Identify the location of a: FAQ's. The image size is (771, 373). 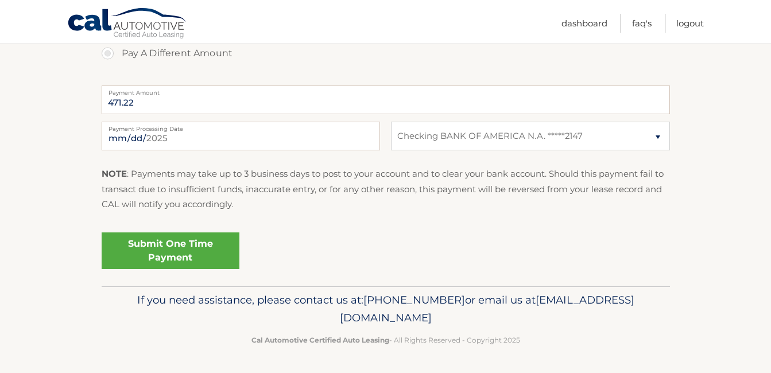
(642, 23).